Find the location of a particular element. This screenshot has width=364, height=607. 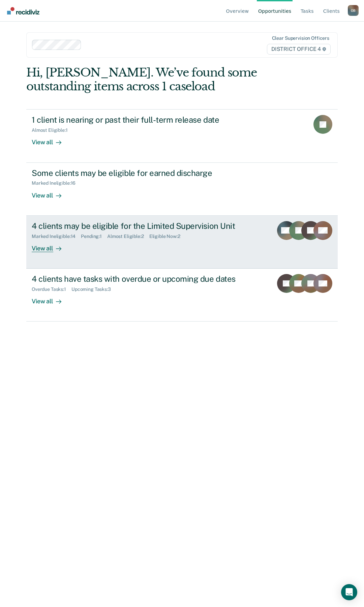

div: Almost Eligible : 1 is located at coordinates (52, 130).